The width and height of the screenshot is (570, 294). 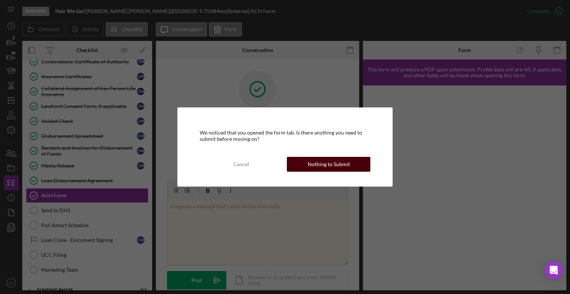 What do you see at coordinates (554, 270) in the screenshot?
I see `div: Open Intercom Messenger` at bounding box center [554, 270].